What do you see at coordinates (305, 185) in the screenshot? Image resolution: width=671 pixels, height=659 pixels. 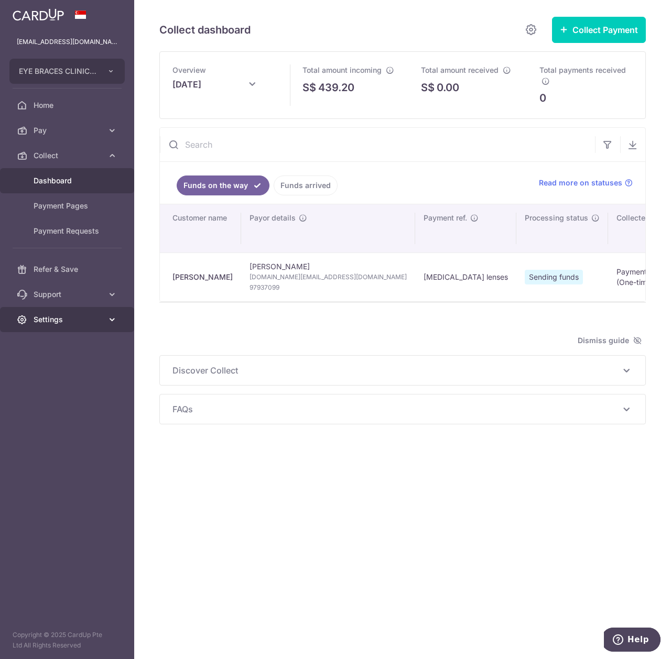 I see `a: Funds arrived` at bounding box center [305, 185].